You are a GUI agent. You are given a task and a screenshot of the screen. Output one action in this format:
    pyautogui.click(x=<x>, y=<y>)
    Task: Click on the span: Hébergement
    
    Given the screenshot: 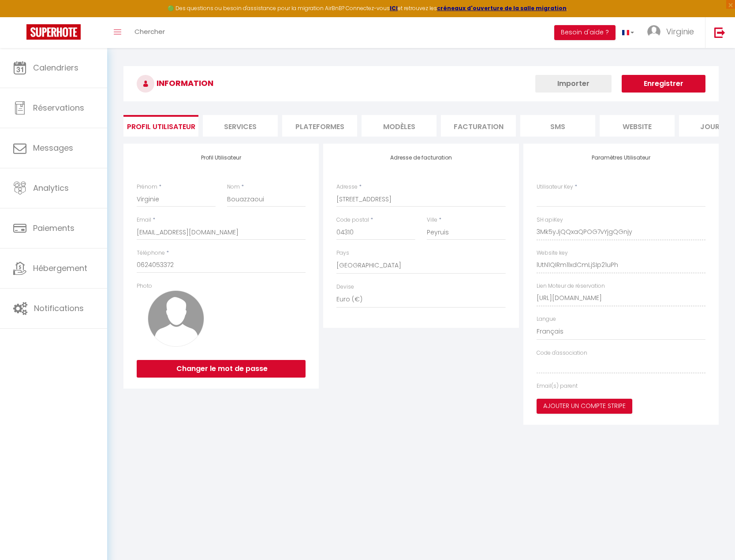 What is the action you would take?
    pyautogui.click(x=60, y=268)
    